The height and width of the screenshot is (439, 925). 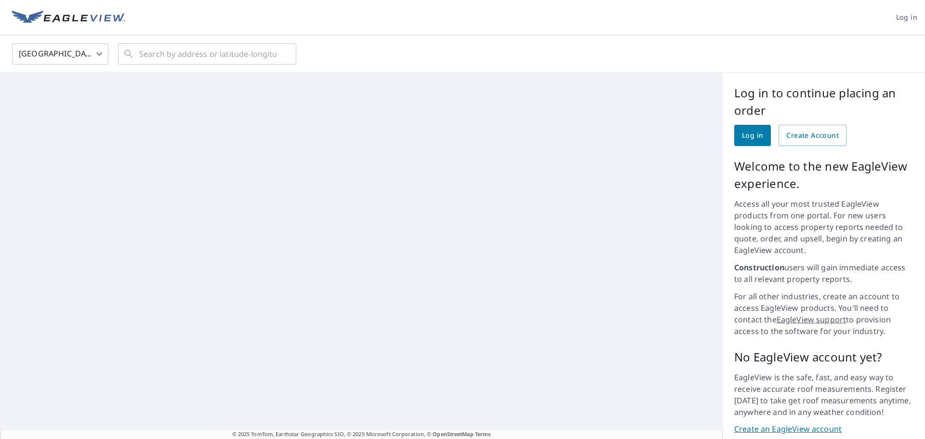 What do you see at coordinates (824, 429) in the screenshot?
I see `a: Create an EagleView account` at bounding box center [824, 429].